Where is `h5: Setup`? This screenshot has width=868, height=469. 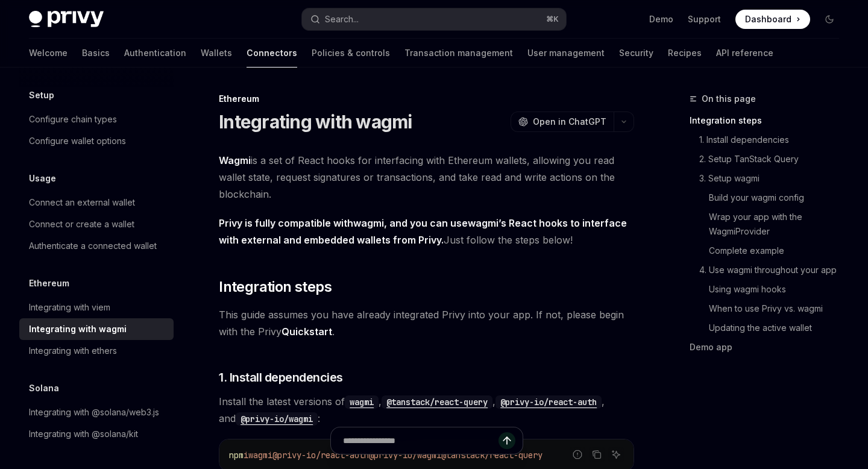 h5: Setup is located at coordinates (42, 95).